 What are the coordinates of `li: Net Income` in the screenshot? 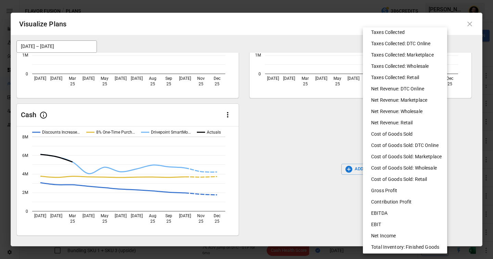 It's located at (408, 235).